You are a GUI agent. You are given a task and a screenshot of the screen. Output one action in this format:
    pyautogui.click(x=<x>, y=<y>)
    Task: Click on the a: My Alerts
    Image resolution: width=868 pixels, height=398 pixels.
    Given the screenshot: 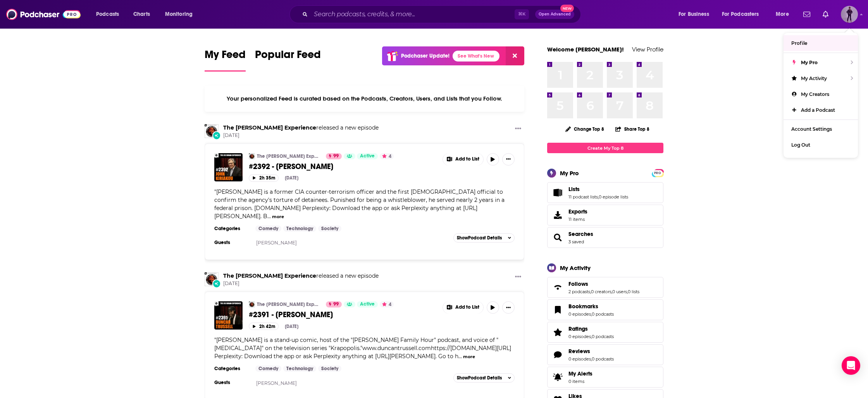 What is the action you would take?
    pyautogui.click(x=605, y=377)
    